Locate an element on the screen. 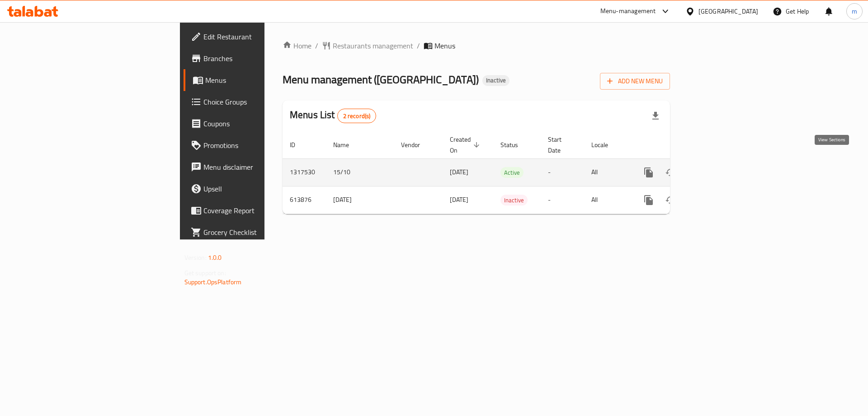  div: Active is located at coordinates (512, 172).